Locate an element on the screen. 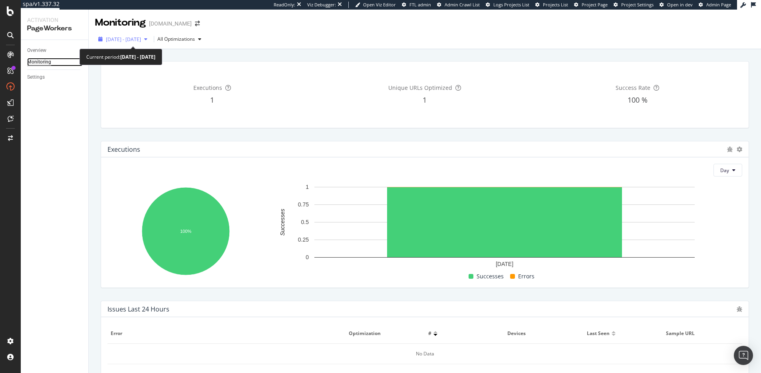  div: Open Intercom Messenger is located at coordinates (743, 355).